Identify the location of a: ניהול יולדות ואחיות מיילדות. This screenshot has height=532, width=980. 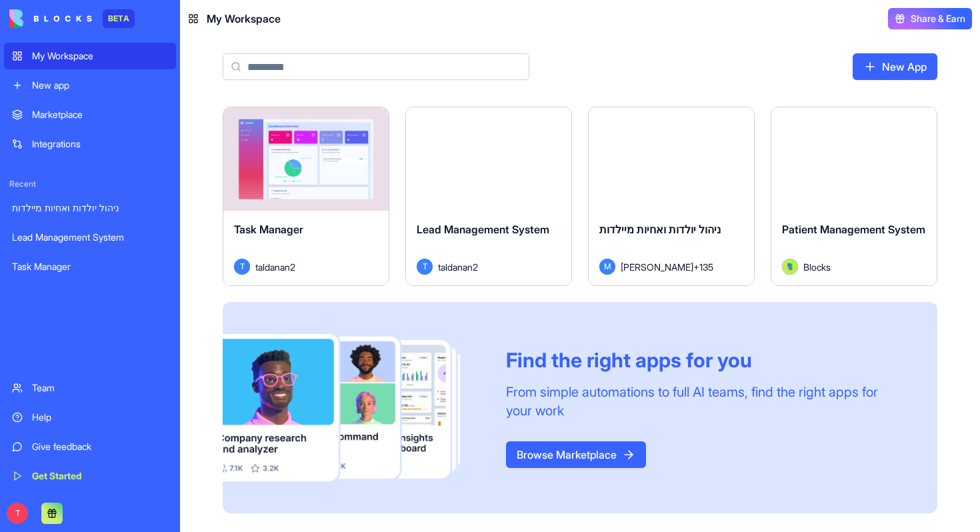
(90, 208).